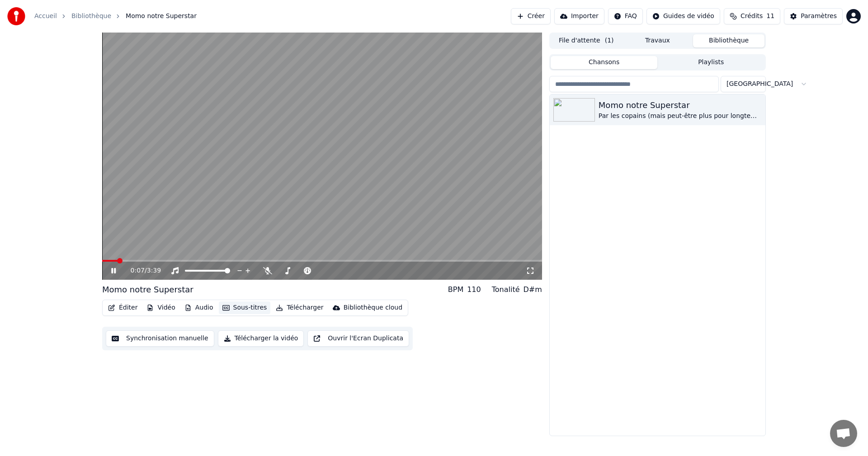  I want to click on button: Vidéo, so click(161, 308).